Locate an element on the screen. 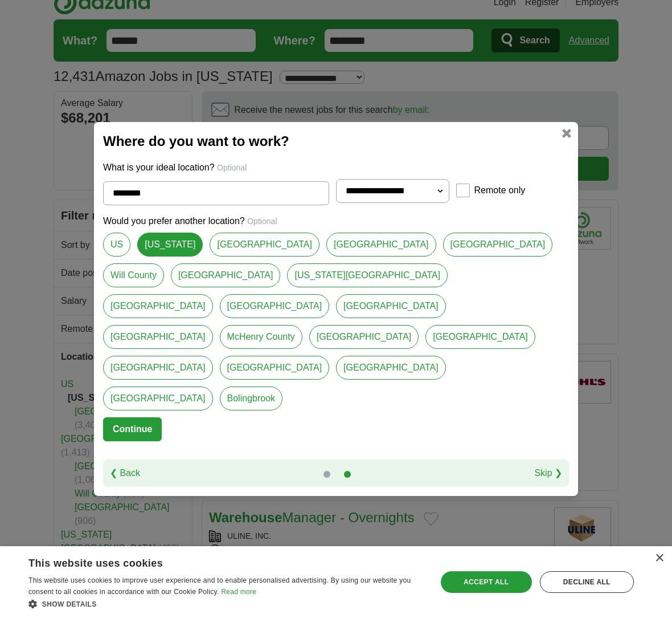  a: Bolingbrook is located at coordinates (251, 398).